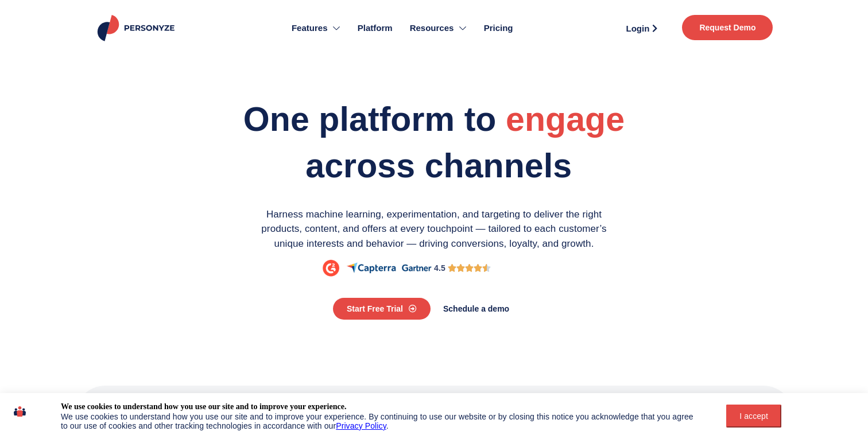  I want to click on a: Features, so click(316, 28).